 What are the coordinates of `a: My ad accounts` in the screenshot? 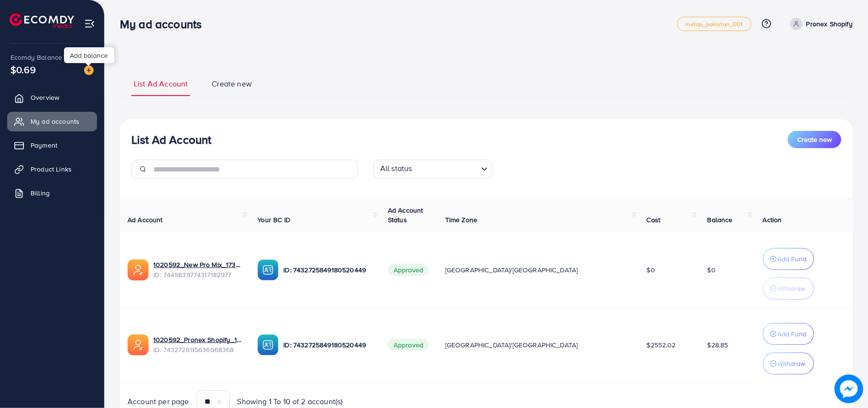 It's located at (52, 122).